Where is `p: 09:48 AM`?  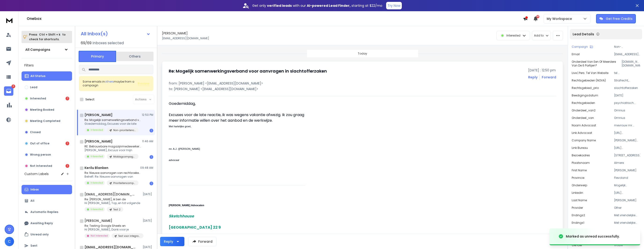
p: 09:48 AM is located at coordinates (146, 168).